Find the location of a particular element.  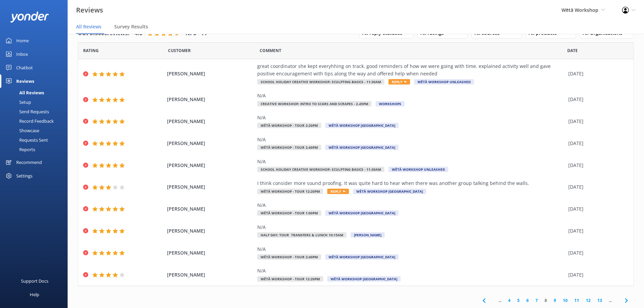

div: Home is located at coordinates (22, 41).